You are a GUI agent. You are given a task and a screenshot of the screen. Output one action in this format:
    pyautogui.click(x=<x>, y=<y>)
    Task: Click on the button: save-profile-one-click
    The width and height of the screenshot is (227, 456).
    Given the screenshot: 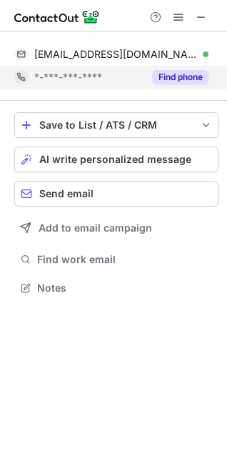 What is the action you would take?
    pyautogui.click(x=117, y=125)
    